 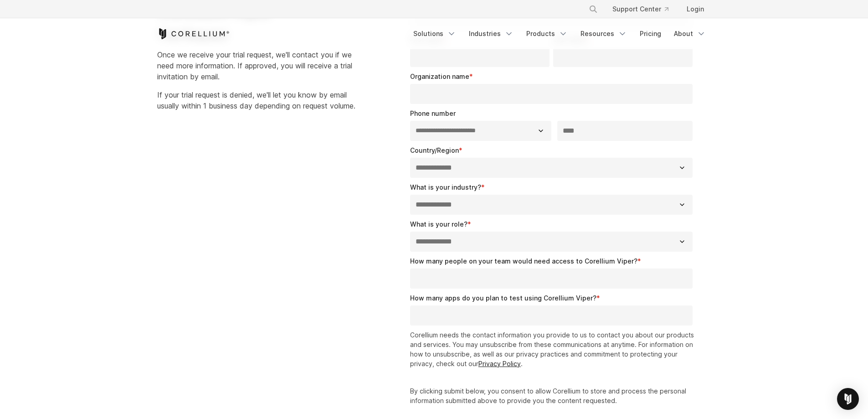 I want to click on span: What is your role?, so click(x=439, y=224).